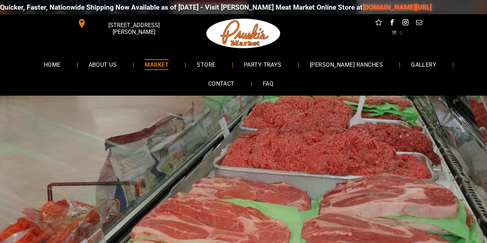 The image size is (487, 243). I want to click on a: HOME, so click(52, 64).